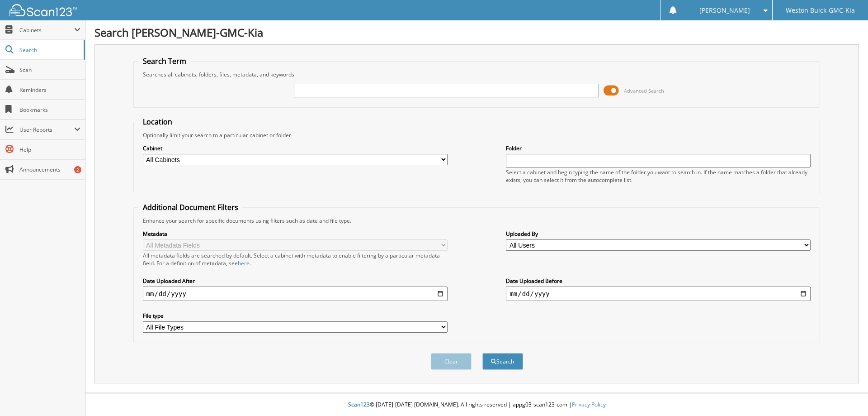 The width and height of the screenshot is (868, 416). Describe the element at coordinates (295, 281) in the screenshot. I see `label: Date Uploaded After` at that location.